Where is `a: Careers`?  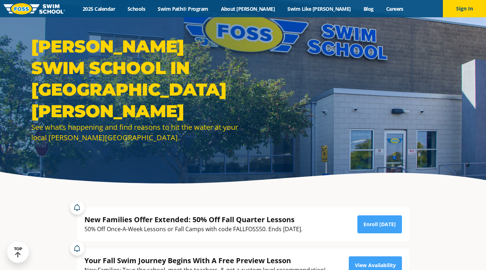 a: Careers is located at coordinates (395, 9).